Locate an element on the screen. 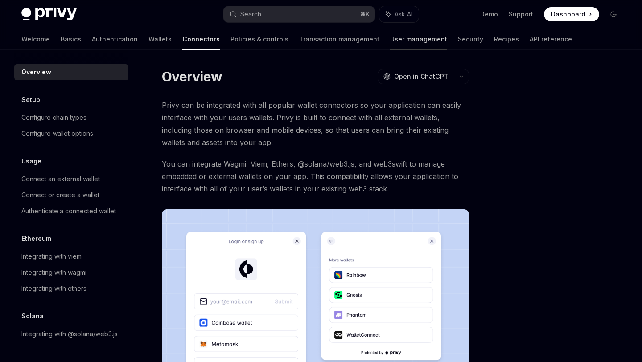 The width and height of the screenshot is (642, 362). a: Connectors is located at coordinates (201, 39).